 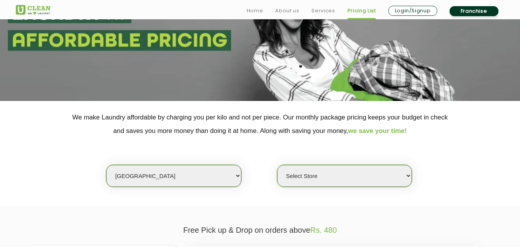 I want to click on a: Pricing List, so click(x=362, y=11).